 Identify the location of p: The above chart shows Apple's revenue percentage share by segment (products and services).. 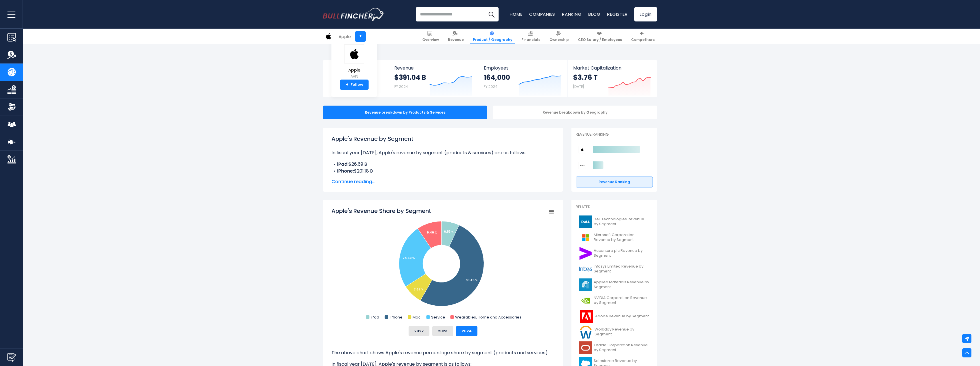
(443, 353).